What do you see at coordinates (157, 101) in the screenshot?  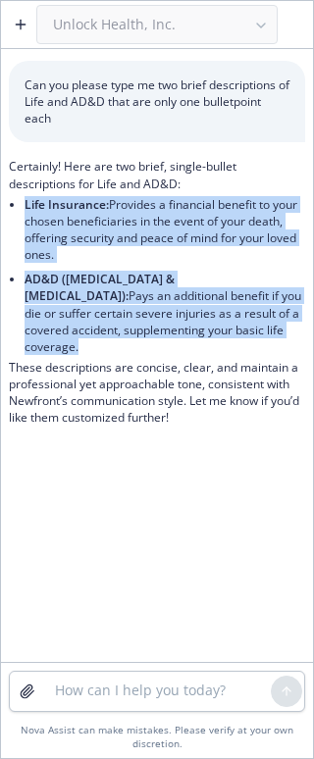 I see `p: Can you please type me two brief descriptions of Life and AD&D that are only one bulletpoint each` at bounding box center [157, 101].